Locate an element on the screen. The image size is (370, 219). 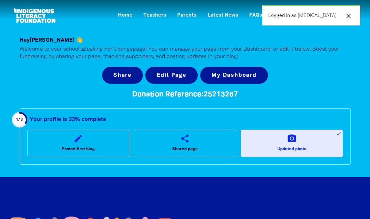
a: Latest News is located at coordinates (223, 15).